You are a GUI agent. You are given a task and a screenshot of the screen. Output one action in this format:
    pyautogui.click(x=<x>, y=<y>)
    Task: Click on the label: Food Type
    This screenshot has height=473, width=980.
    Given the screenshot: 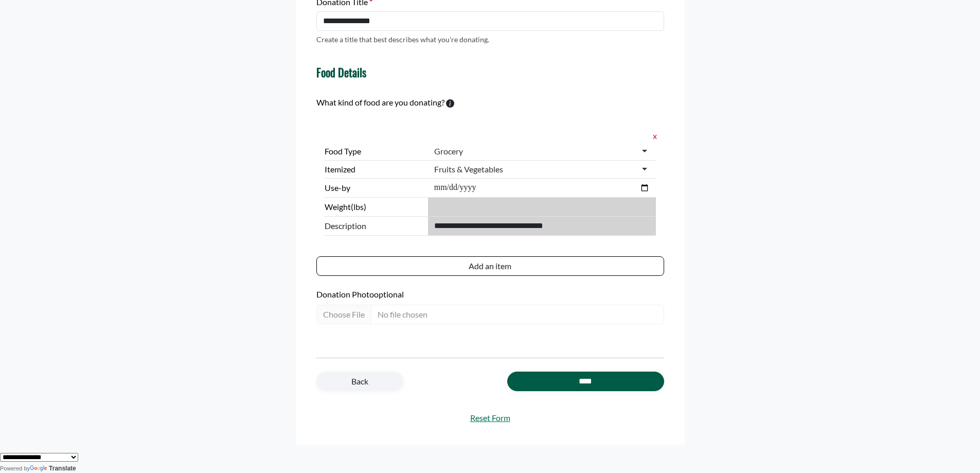 What is the action you would take?
    pyautogui.click(x=374, y=151)
    